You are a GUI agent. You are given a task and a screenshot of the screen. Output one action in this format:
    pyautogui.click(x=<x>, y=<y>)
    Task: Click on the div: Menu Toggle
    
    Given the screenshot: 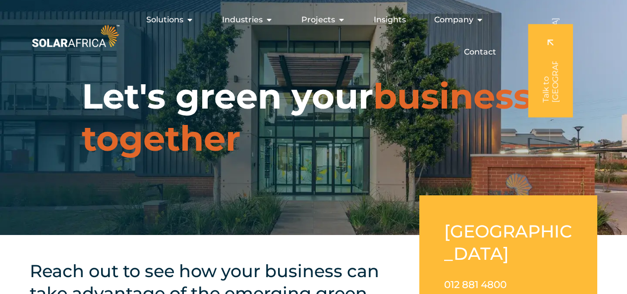 What is the action you would take?
    pyautogui.click(x=313, y=36)
    